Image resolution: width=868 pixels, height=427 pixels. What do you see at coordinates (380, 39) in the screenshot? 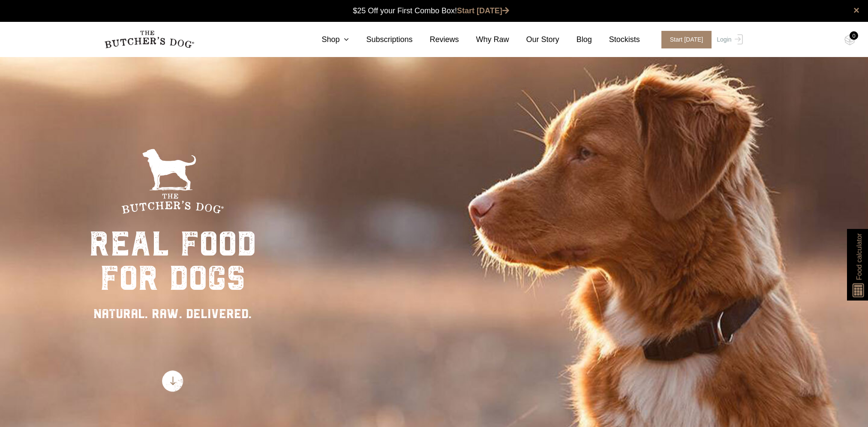
I see `a: Subscriptions` at bounding box center [380, 39].